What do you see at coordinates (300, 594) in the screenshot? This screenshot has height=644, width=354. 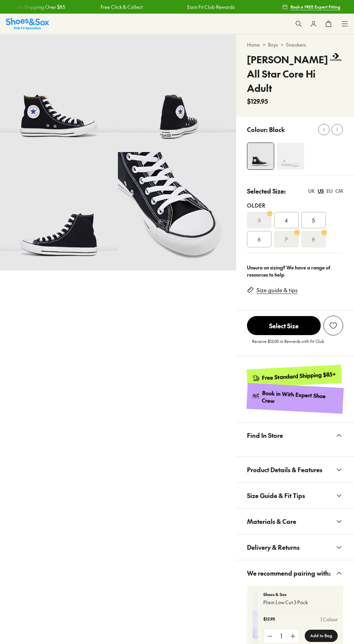 I see `p: Shoes & Sox` at bounding box center [300, 594].